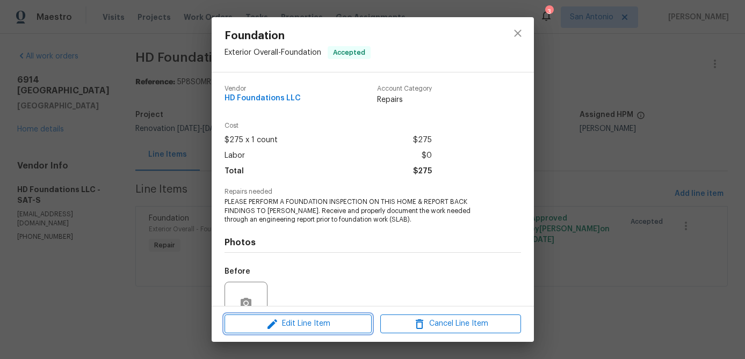  Describe the element at coordinates (373, 243) in the screenshot. I see `h4: Photos` at that location.